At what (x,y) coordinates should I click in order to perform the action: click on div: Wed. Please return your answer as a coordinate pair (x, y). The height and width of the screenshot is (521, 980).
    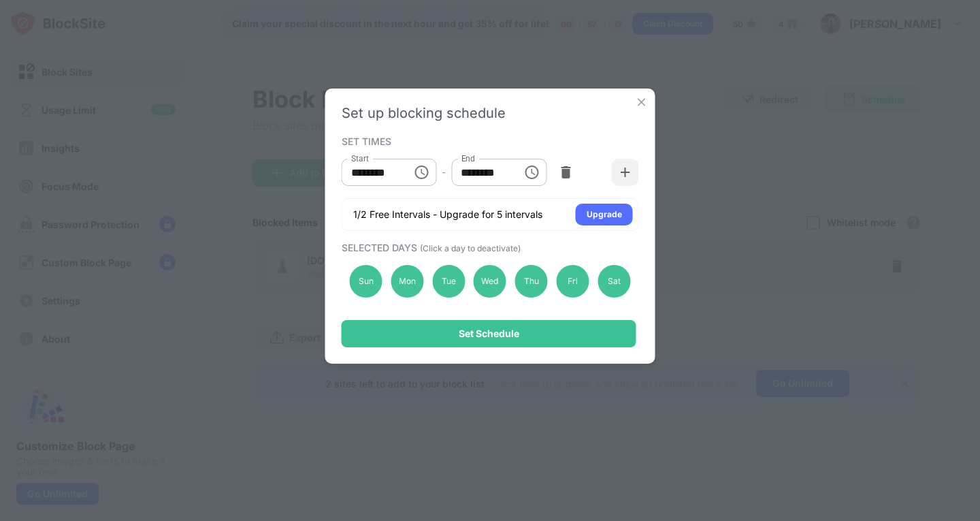
    Looking at the image, I should click on (490, 281).